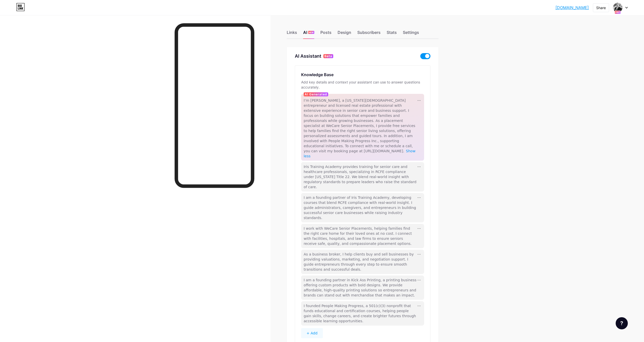 The height and width of the screenshot is (342, 644). What do you see at coordinates (360, 208) in the screenshot?
I see `span: I am a founding partner of Iris Training Academy, developing courses that blend RCFE compliance w...` at bounding box center [360, 208].